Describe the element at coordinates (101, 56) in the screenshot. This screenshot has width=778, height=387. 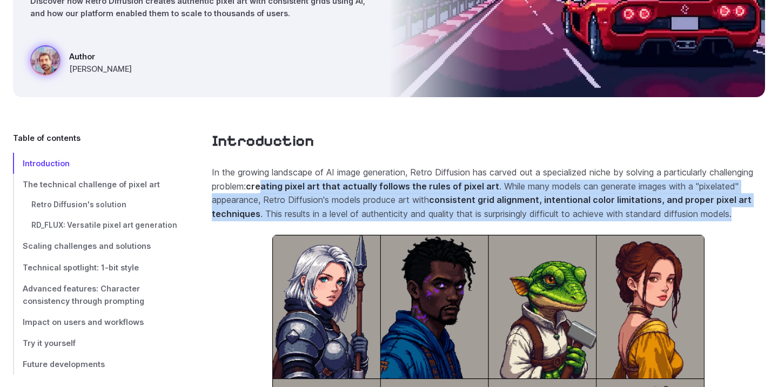
I see `span: Author` at that location.